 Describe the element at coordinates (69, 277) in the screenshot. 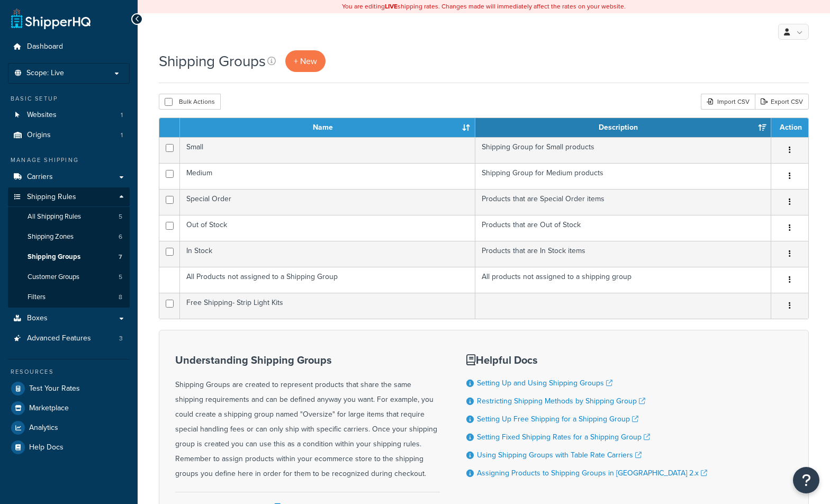

I see `li: Customer Groups` at that location.